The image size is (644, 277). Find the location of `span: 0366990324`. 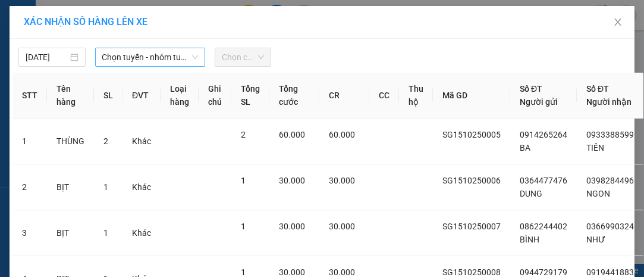

span: 0366990324 is located at coordinates (610, 226).